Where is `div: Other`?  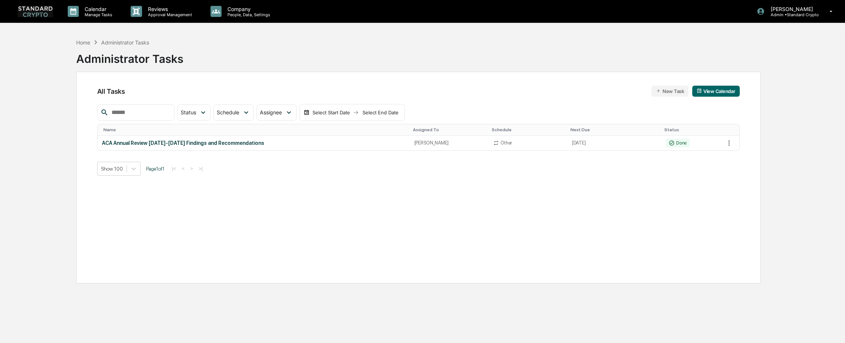
div: Other is located at coordinates (506, 143).